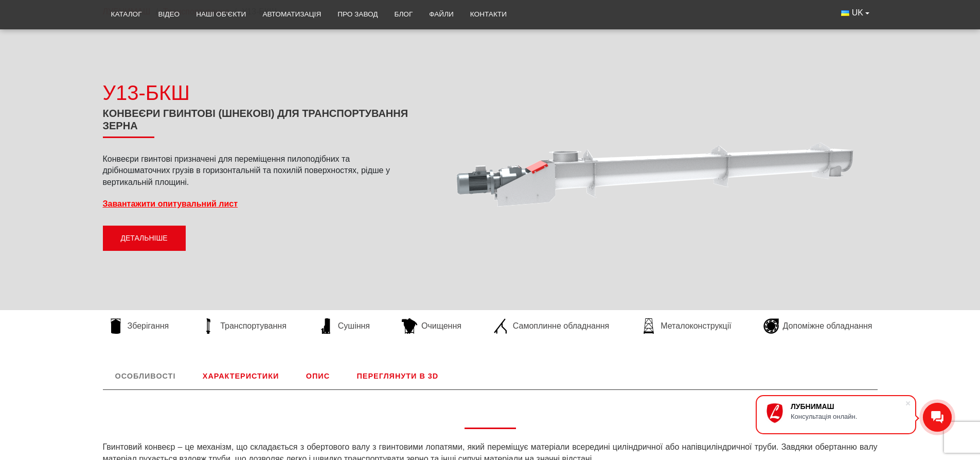 The image size is (980, 460). I want to click on div: У13-БКШ, so click(260, 92).